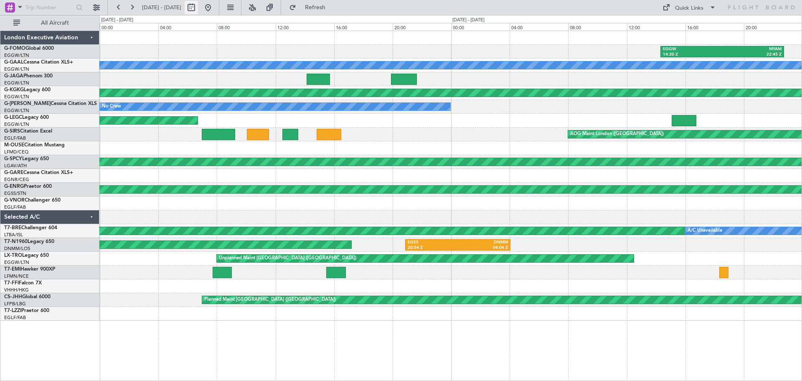  I want to click on a: EGNR/CEG, so click(17, 179).